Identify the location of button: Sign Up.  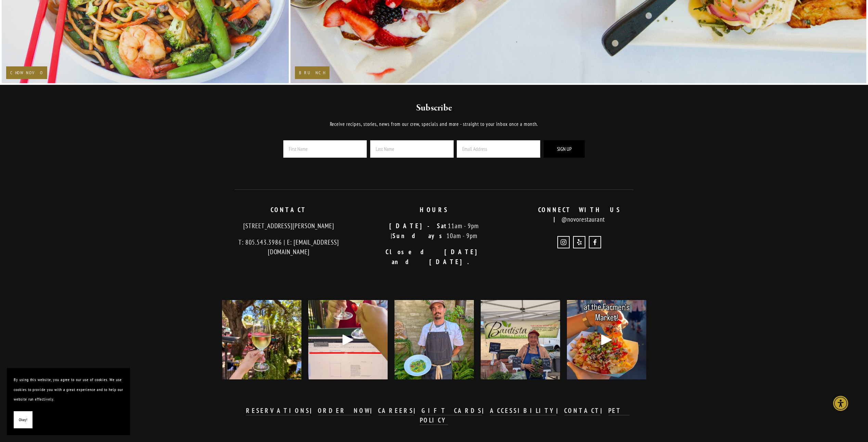
(564, 149).